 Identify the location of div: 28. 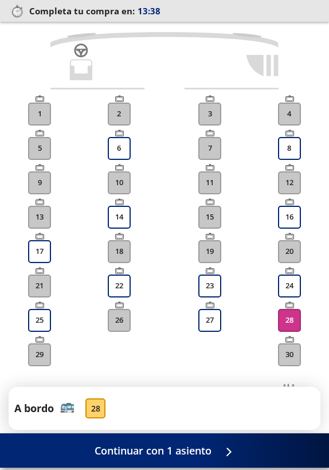
(95, 408).